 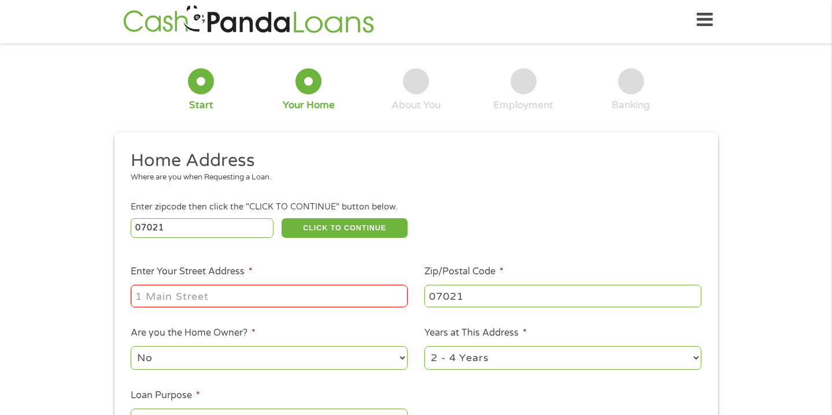 I want to click on img: GetLoanNow Logo, so click(x=249, y=20).